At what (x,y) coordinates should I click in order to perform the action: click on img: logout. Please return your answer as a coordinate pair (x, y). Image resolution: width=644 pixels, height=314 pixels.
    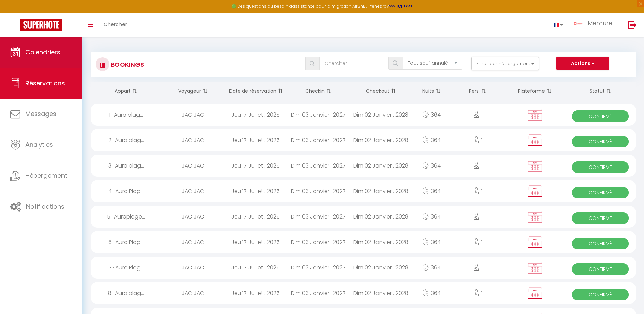
    Looking at the image, I should click on (632, 25).